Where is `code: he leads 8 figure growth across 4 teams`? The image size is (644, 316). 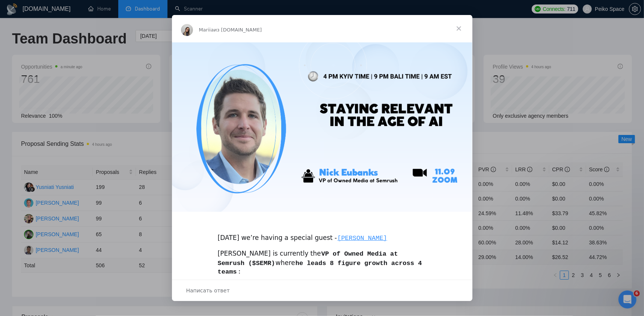
code: he leads 8 figure growth across 4 teams is located at coordinates (320, 268).